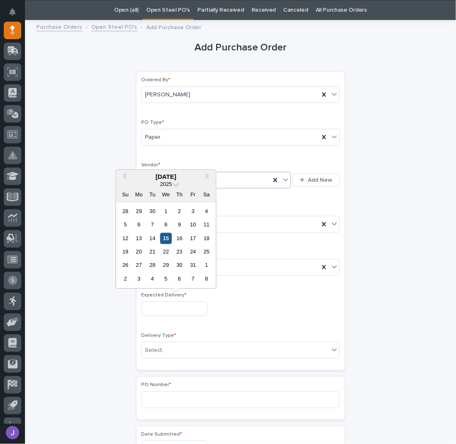 The image size is (456, 444). I want to click on div: Choose Tuesday, October 7th, 2025, so click(152, 225).